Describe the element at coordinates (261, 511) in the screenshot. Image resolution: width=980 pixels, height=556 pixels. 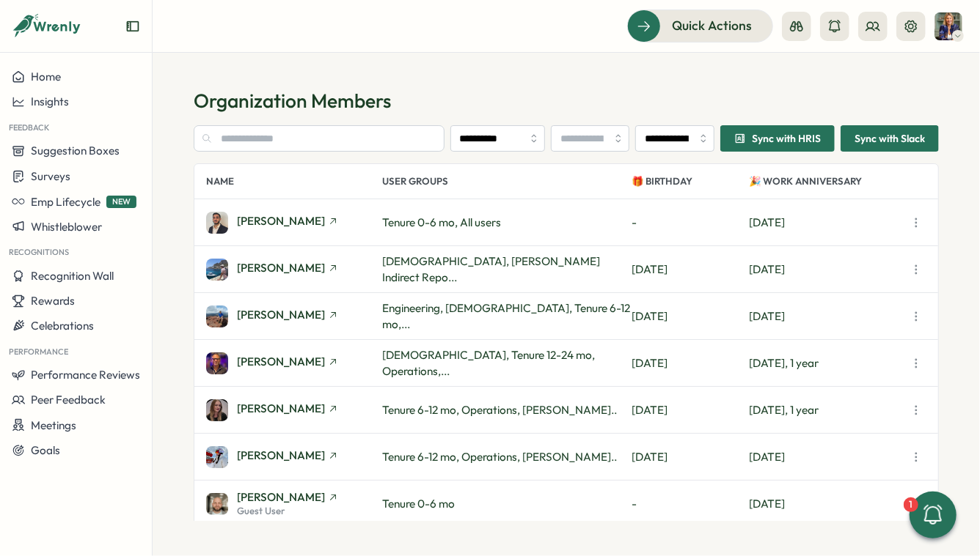
I see `span: Guest User` at that location.